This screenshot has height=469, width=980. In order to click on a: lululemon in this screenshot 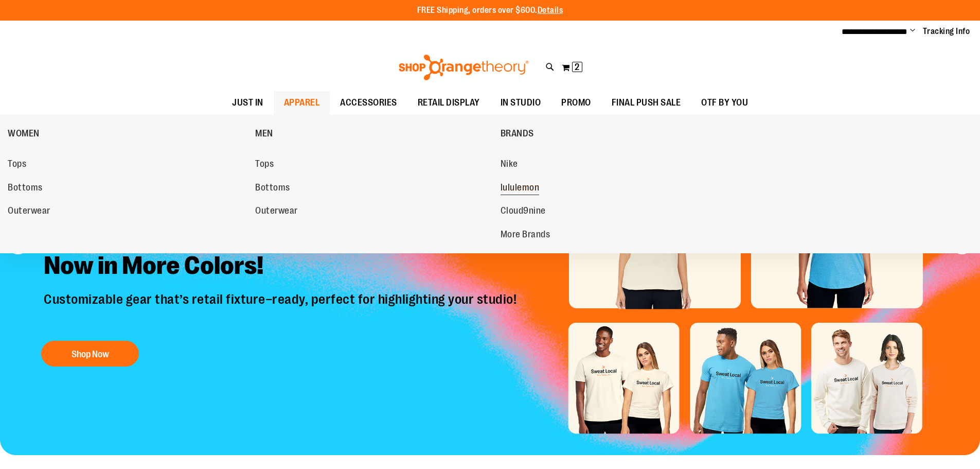, I will do `click(619, 188)`.